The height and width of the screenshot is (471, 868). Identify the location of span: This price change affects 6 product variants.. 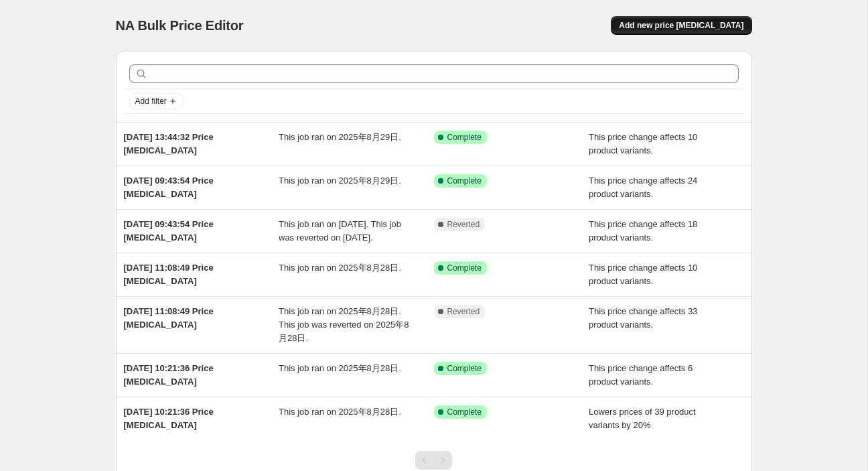
(641, 374).